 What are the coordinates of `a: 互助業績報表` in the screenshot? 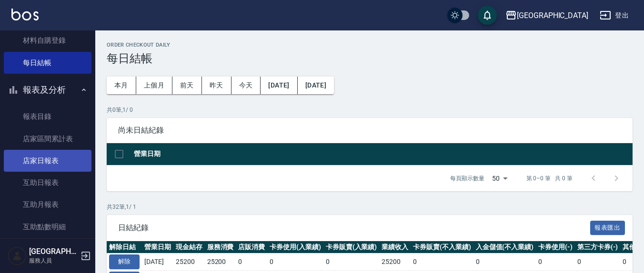 It's located at (48, 249).